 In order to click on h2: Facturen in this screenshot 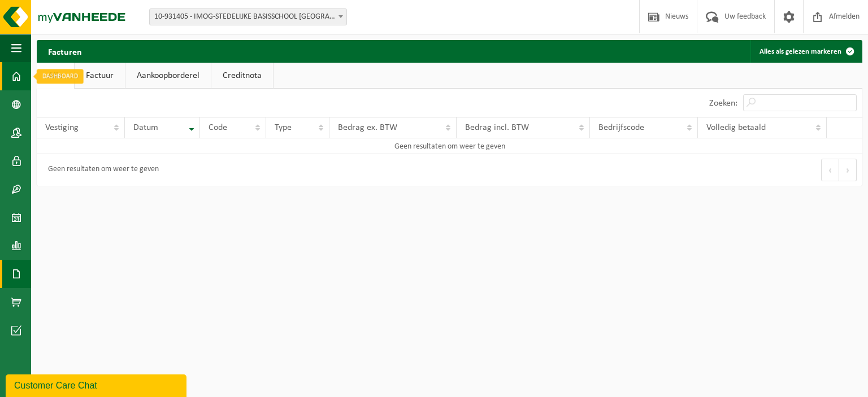, I will do `click(65, 51)`.